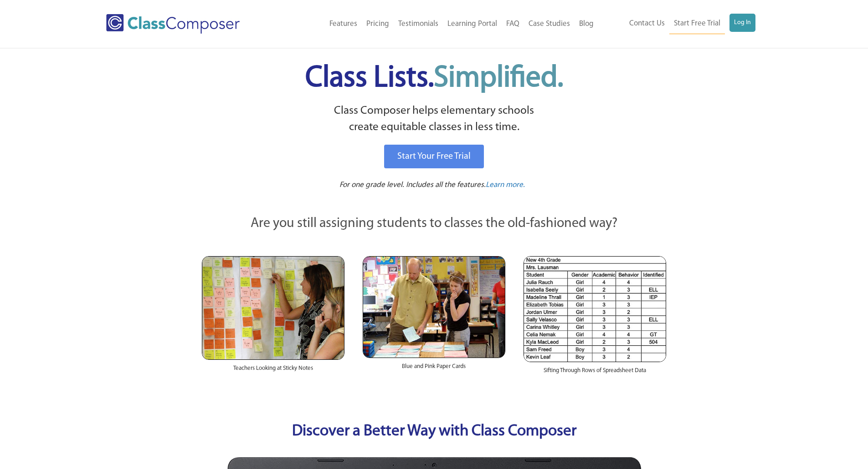 The image size is (868, 469). I want to click on a: Learn more., so click(505, 186).